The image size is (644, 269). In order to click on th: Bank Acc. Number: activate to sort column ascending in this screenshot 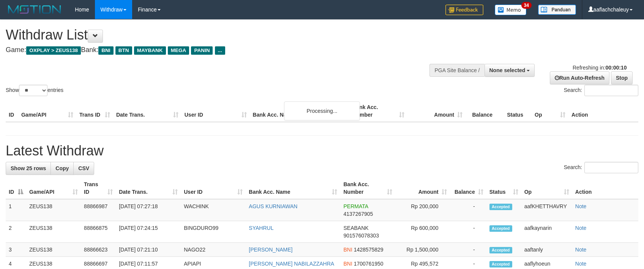, I will do `click(367, 188)`.